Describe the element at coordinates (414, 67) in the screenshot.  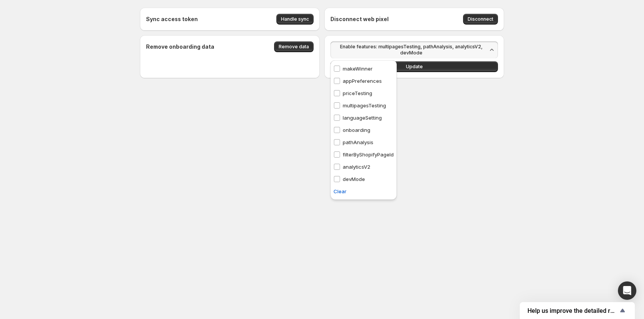
I see `button: Update` at that location.